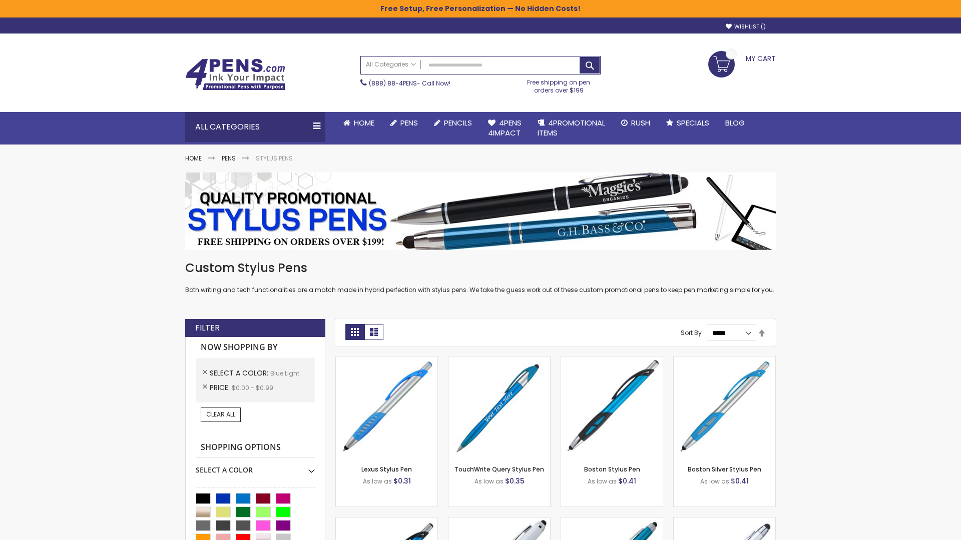  I want to click on a: Lexus Stylus Pen, so click(386, 469).